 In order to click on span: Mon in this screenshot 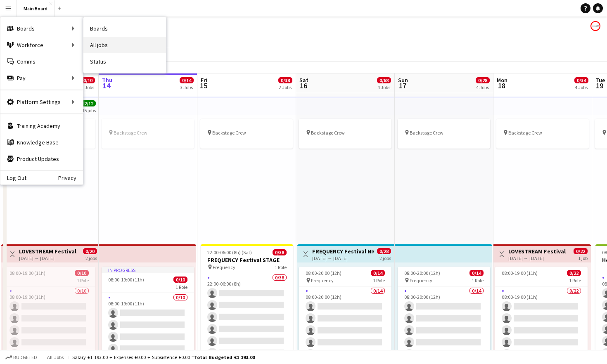, I will do `click(502, 80)`.